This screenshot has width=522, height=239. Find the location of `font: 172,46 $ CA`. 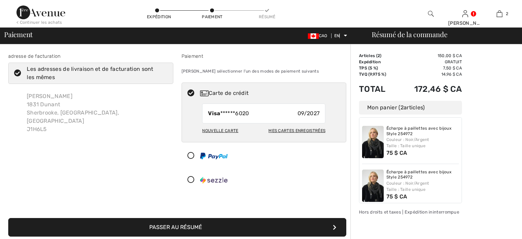

font: 172,46 $ CA is located at coordinates (438, 89).